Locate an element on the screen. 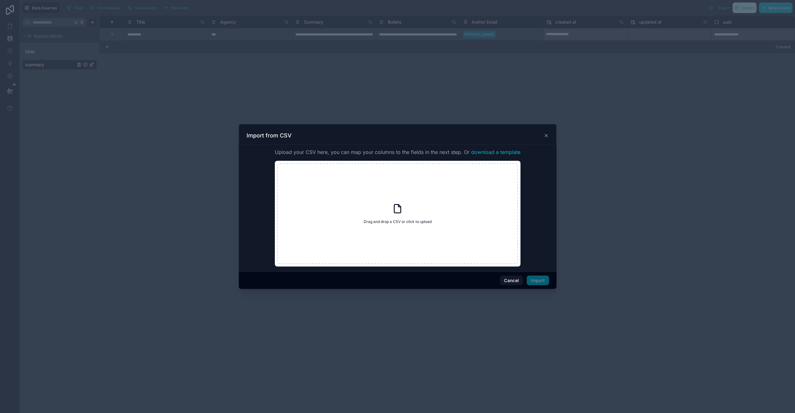  span: Upload your CSV here, you can map your columns to the fields in the next step. Or is located at coordinates (398, 152).